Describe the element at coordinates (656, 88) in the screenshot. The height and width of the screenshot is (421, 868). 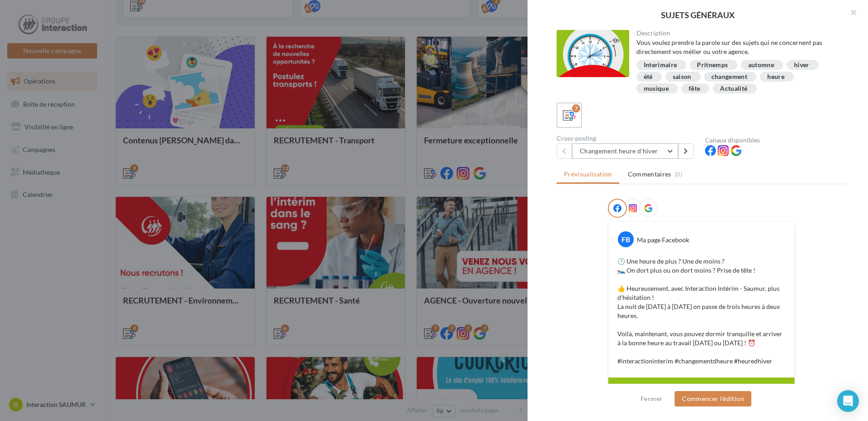
I see `div: musique` at that location.